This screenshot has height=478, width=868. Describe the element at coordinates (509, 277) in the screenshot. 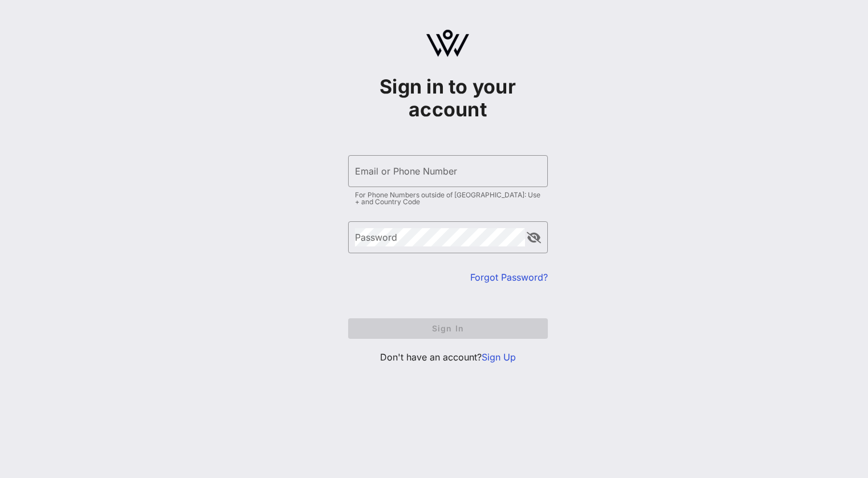

I see `a: Forgot Password?` at that location.